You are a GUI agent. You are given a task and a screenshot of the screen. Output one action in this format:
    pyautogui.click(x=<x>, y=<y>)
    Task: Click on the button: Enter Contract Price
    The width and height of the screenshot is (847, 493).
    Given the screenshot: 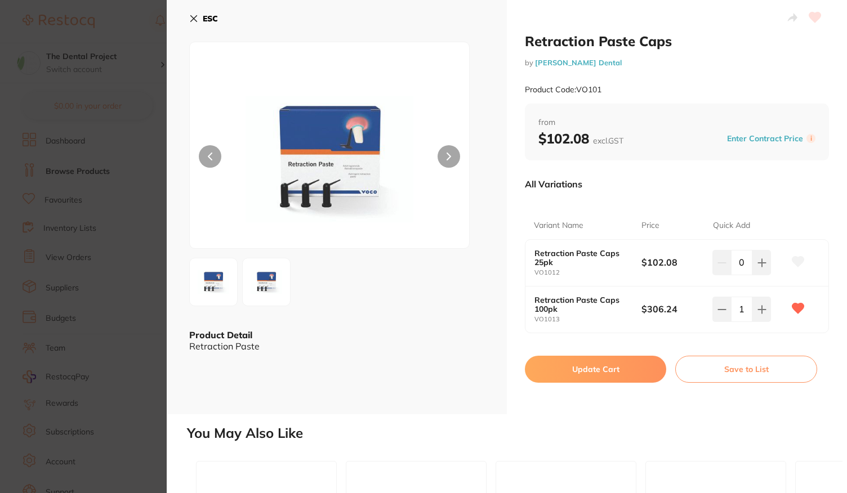 What is the action you would take?
    pyautogui.click(x=765, y=139)
    